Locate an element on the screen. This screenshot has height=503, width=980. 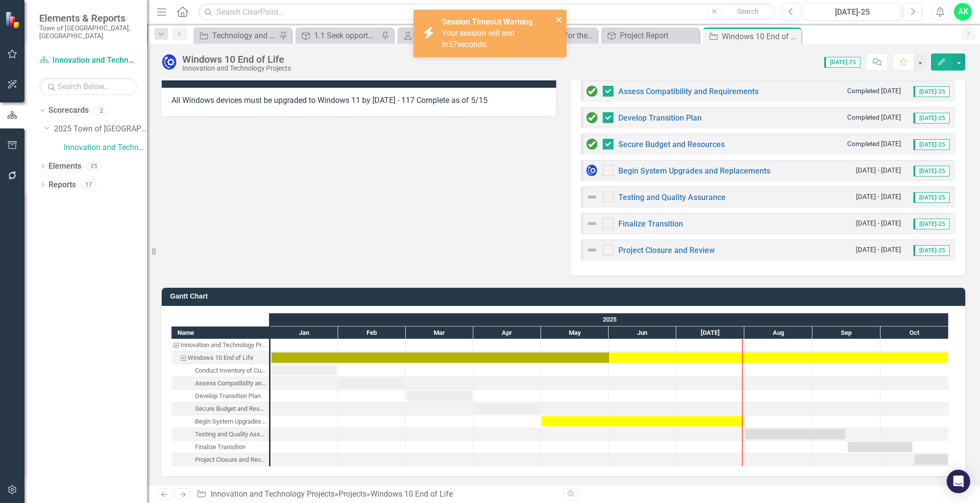
div: 25 is located at coordinates (94, 166).